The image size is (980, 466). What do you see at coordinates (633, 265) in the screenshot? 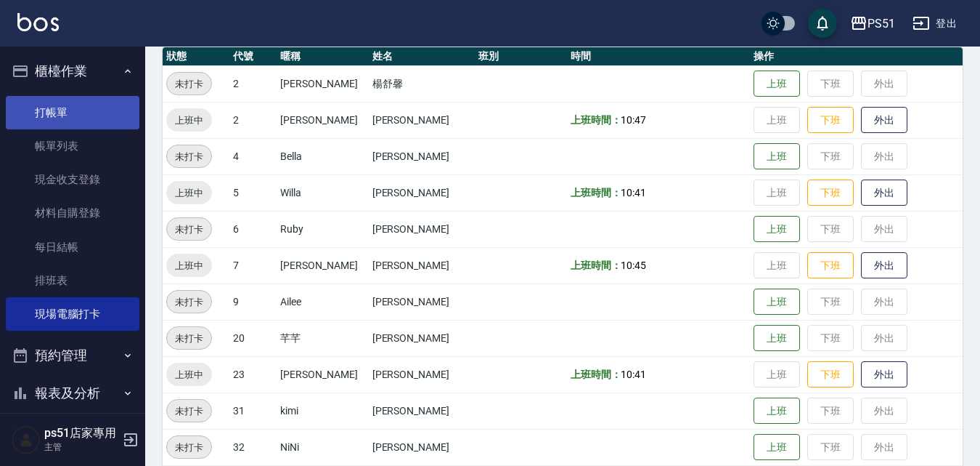
I see `span: 10:45` at bounding box center [633, 265].